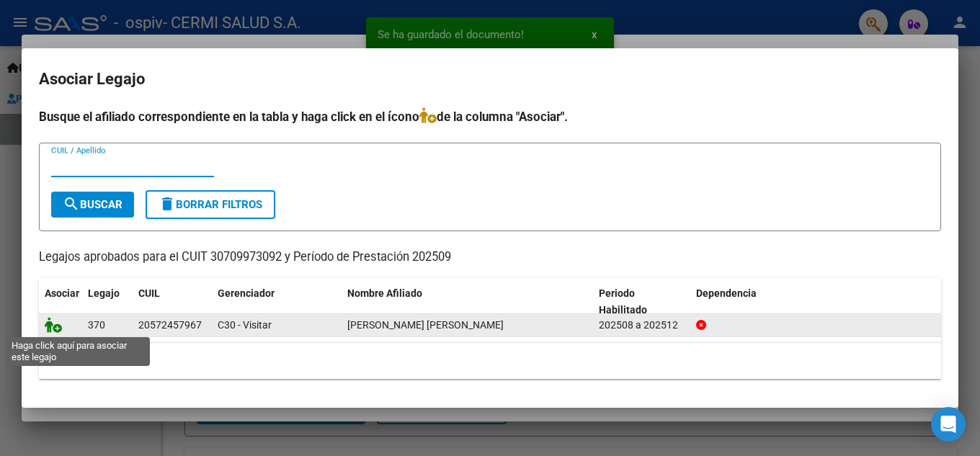  I want to click on button: Borrar Filtros, so click(211, 204).